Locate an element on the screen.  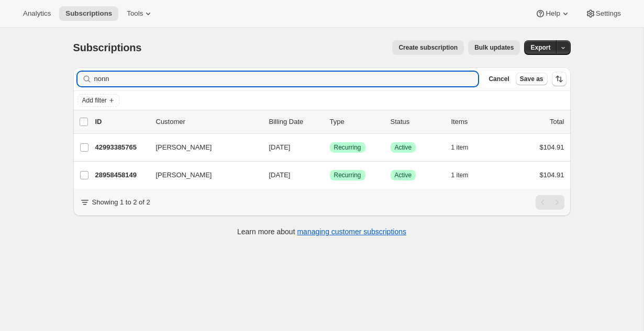
button: Sort the results is located at coordinates (559, 79).